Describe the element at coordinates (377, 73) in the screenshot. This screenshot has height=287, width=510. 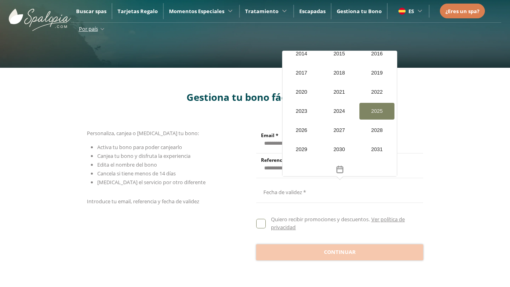
I see `div: 2019` at that location.